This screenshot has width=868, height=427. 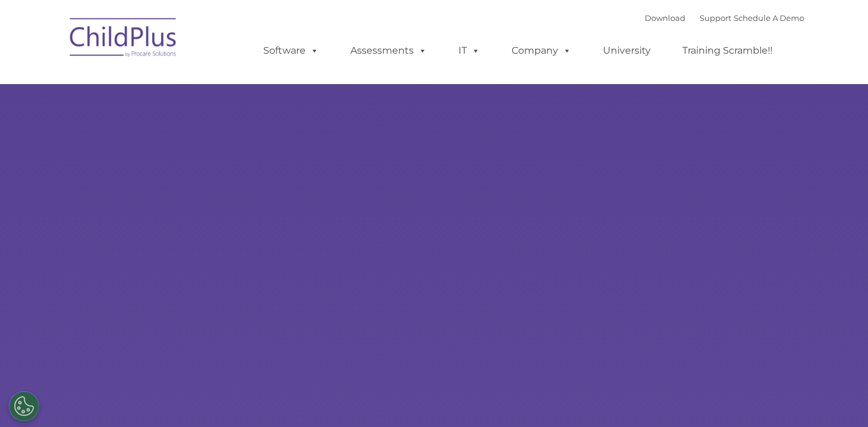 What do you see at coordinates (389, 51) in the screenshot?
I see `a: Assessments` at bounding box center [389, 51].